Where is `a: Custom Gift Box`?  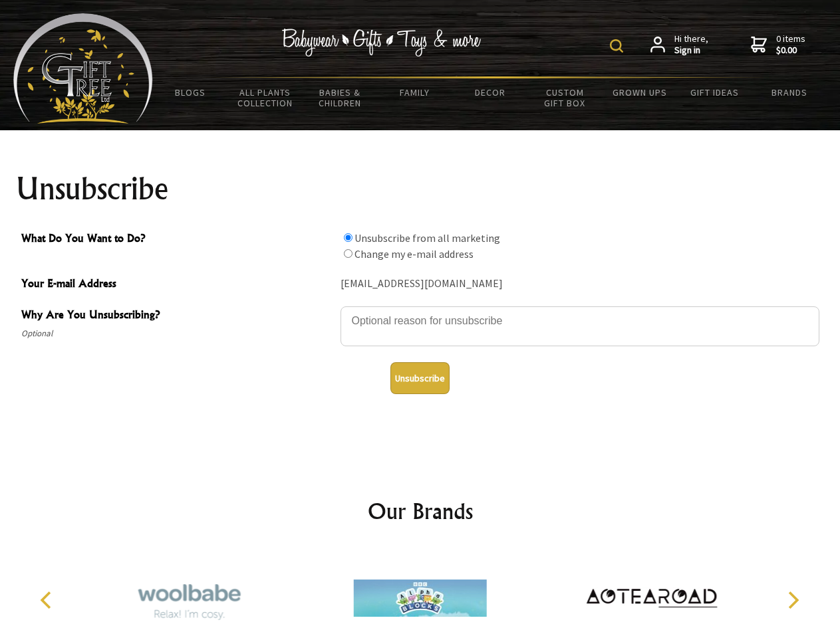
a: Custom Gift Box is located at coordinates (564, 98).